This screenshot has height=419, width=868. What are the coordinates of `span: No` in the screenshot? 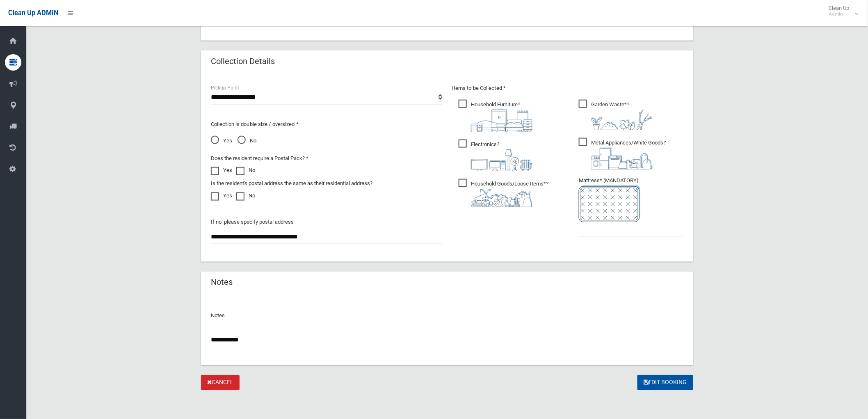 It's located at (247, 141).